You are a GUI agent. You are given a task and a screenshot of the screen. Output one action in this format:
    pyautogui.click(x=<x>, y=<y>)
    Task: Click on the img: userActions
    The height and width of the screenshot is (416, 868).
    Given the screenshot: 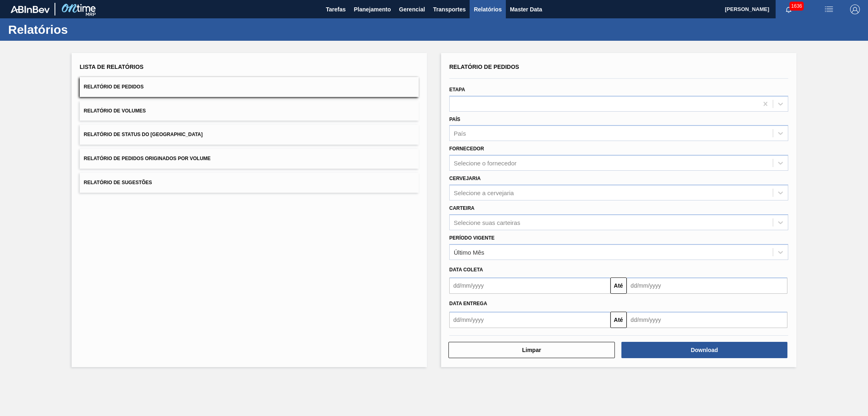 What is the action you would take?
    pyautogui.click(x=829, y=10)
    